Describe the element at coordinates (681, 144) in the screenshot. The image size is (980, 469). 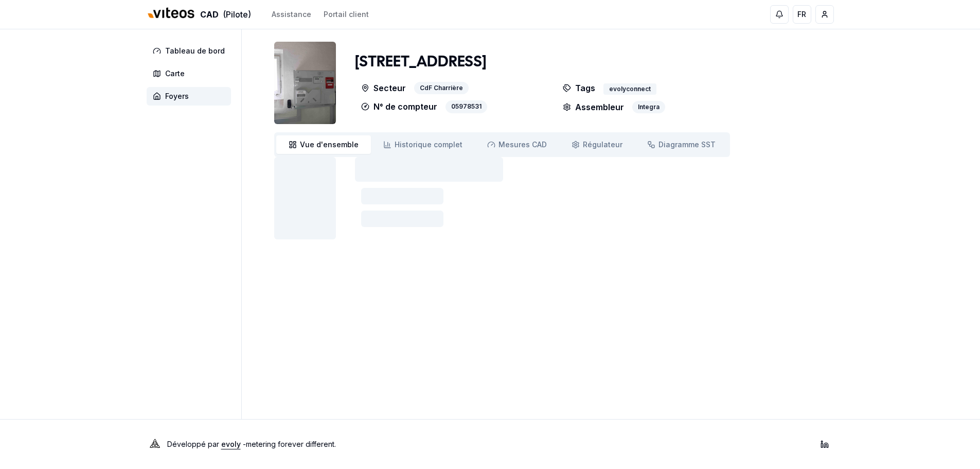
I see `a: Diagramme SST` at that location.